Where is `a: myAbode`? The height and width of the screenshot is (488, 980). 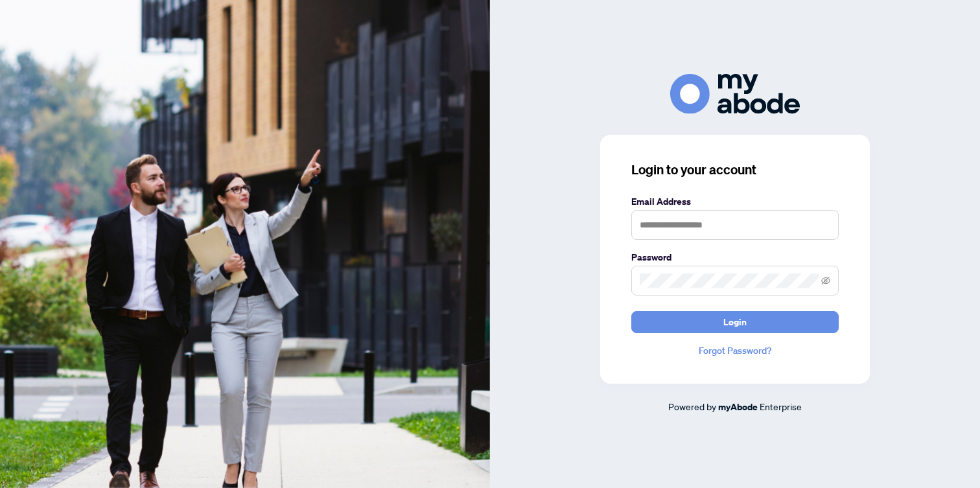
a: myAbode is located at coordinates (737, 407).